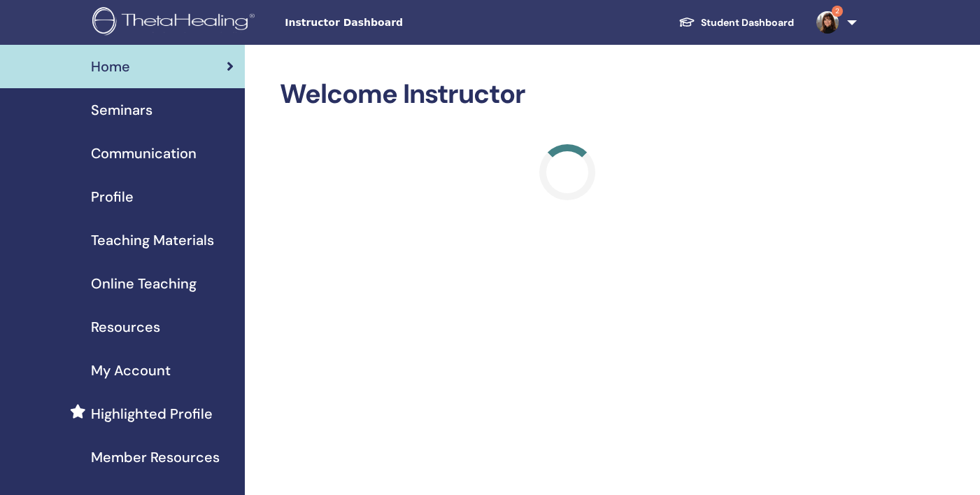 The width and height of the screenshot is (980, 495). What do you see at coordinates (152, 240) in the screenshot?
I see `span: Teaching Materials` at bounding box center [152, 240].